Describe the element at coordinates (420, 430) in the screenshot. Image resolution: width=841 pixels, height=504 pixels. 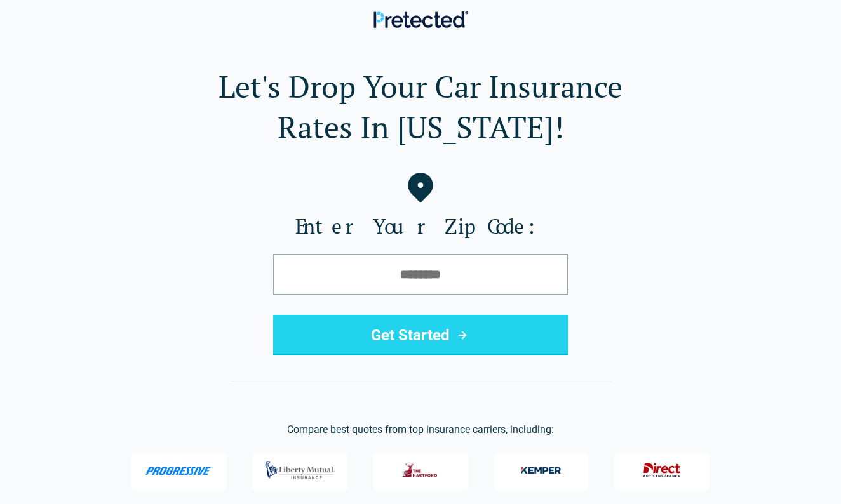
I see `p: Compare best quotes from top insurance carriers, including:` at that location.